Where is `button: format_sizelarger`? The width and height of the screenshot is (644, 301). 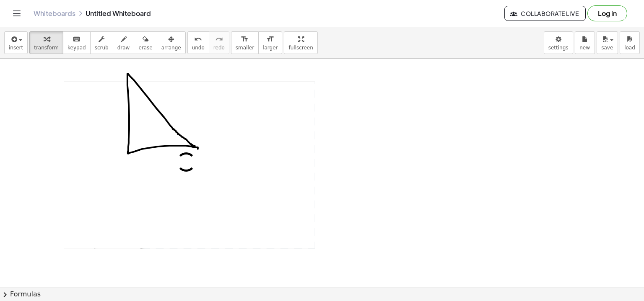 button: format_sizelarger is located at coordinates (270, 43).